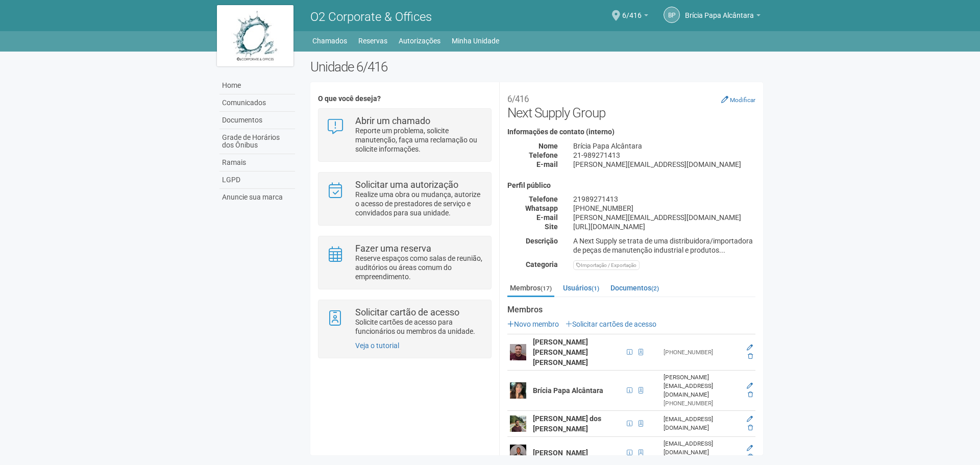 The height and width of the screenshot is (465, 980). What do you see at coordinates (664, 155) in the screenshot?
I see `div: 21-989271413` at bounding box center [664, 155].